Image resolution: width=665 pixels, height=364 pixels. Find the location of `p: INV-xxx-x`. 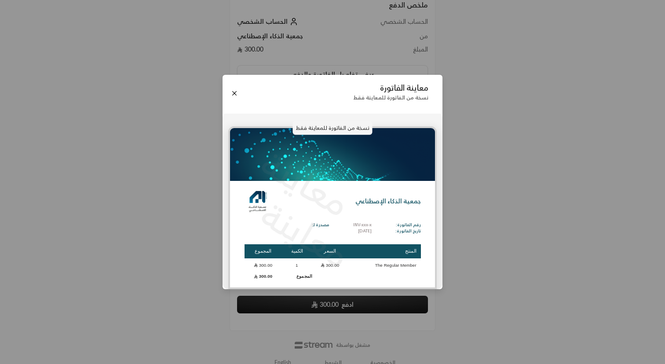

p: INV-xxx-x is located at coordinates (362, 225).